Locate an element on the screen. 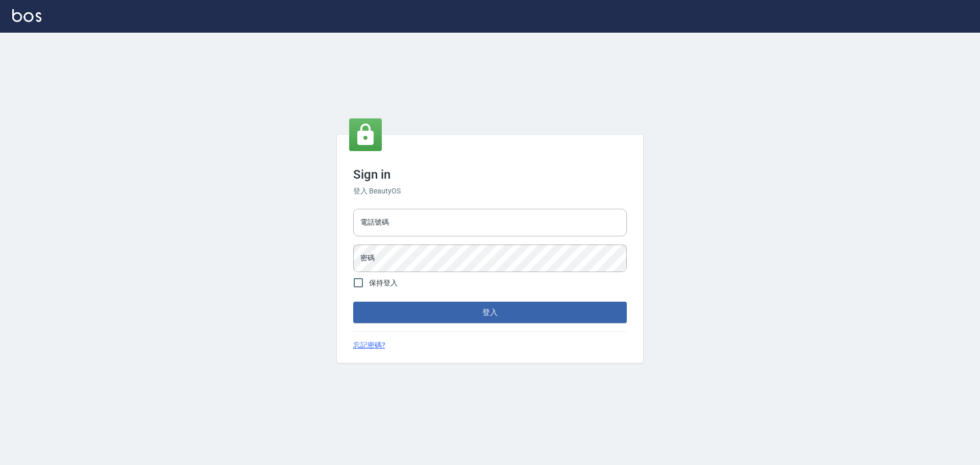  span: 保持登入 is located at coordinates (383, 283).